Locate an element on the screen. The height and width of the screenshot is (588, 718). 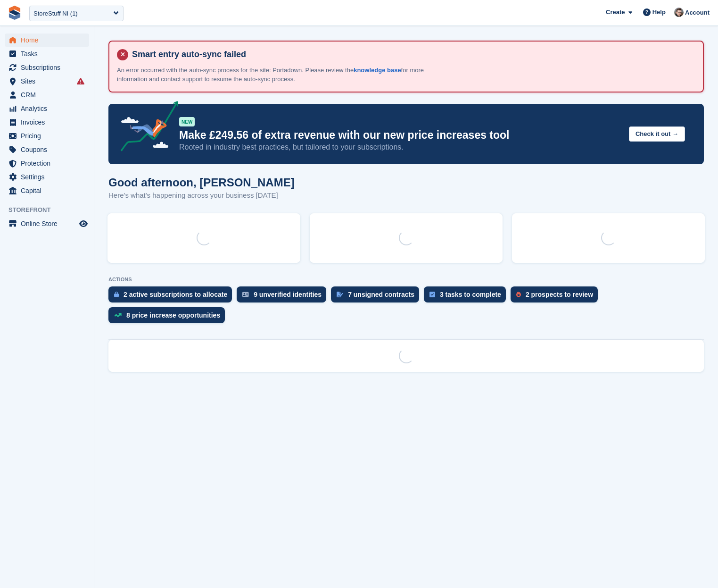
i: Smart entry sync failures have occurred is located at coordinates (81, 81).